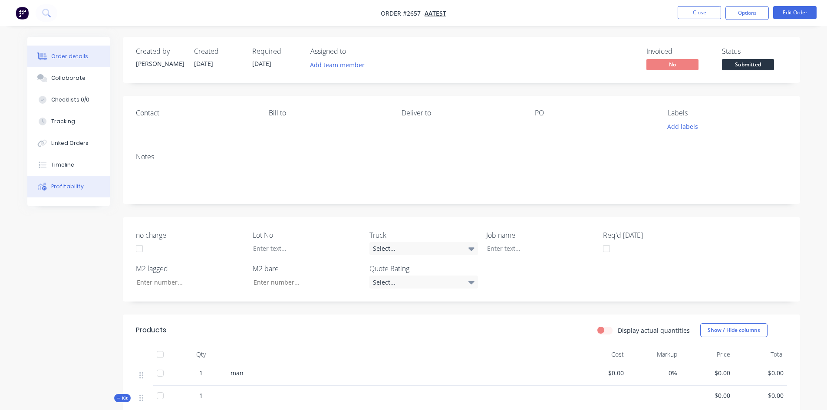 This screenshot has width=827, height=410. What do you see at coordinates (63, 165) in the screenshot?
I see `div: Timeline` at bounding box center [63, 165].